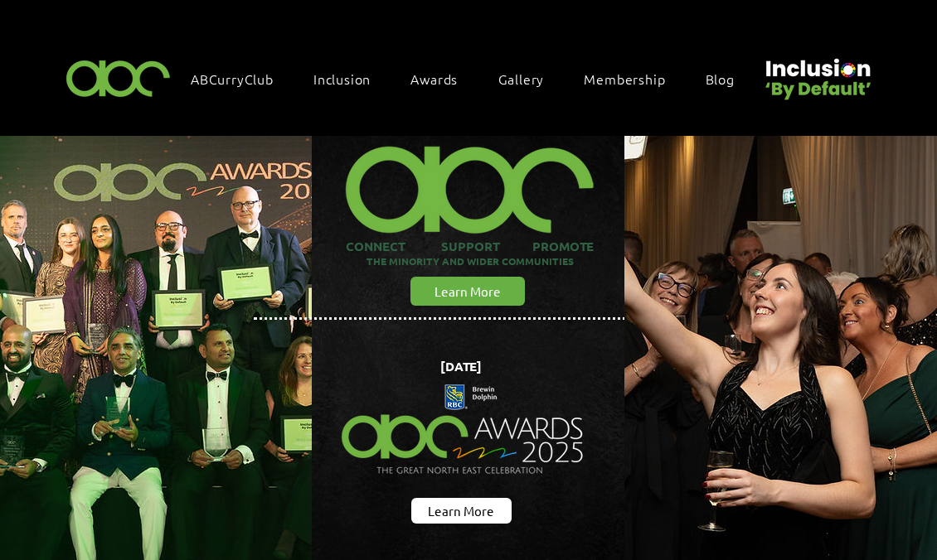 This screenshot has height=560, width=937. What do you see at coordinates (350, 79) in the screenshot?
I see `div: Inclusion` at bounding box center [350, 79].